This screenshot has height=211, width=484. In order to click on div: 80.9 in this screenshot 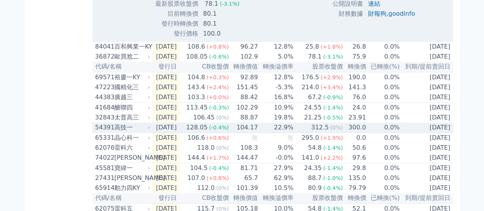, I will do `click(315, 188)`.